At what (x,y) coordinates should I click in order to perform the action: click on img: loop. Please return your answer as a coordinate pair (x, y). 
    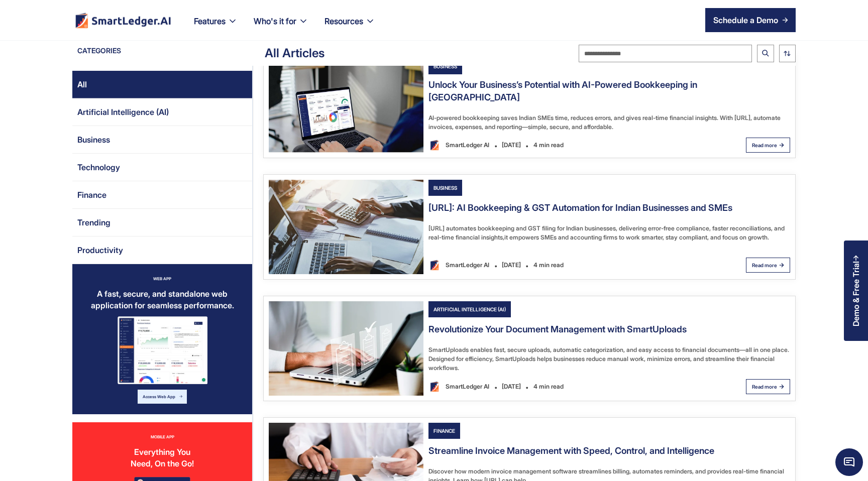
    Looking at the image, I should click on (787, 52).